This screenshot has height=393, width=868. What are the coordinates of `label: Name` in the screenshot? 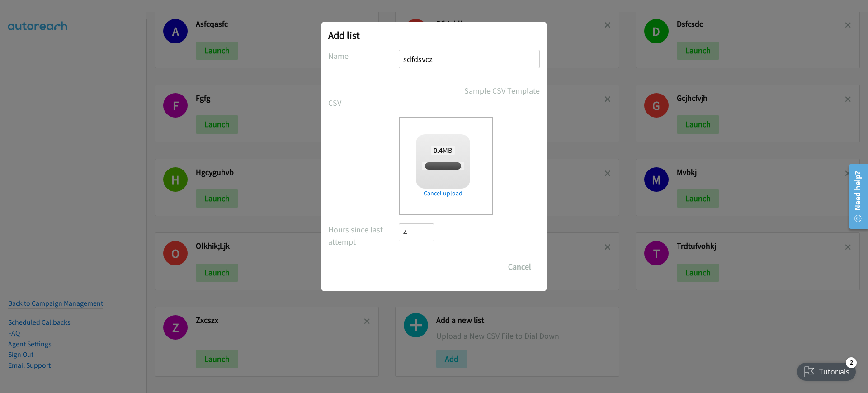 It's located at (364, 56).